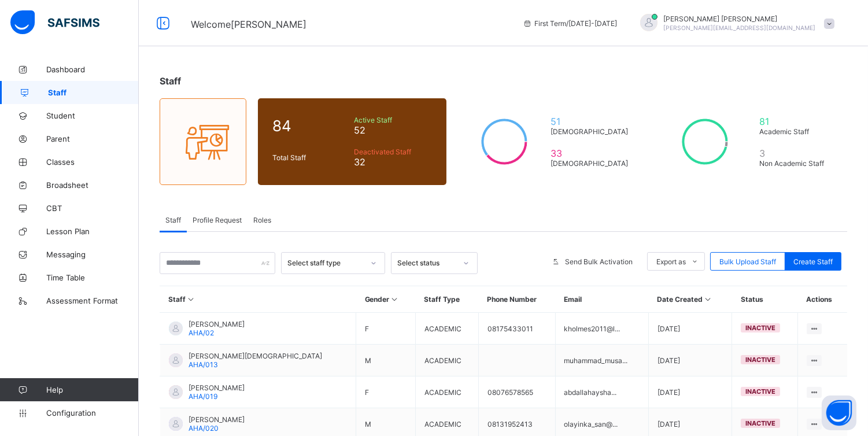  What do you see at coordinates (201, 332) in the screenshot?
I see `span: AHA/02` at bounding box center [201, 332].